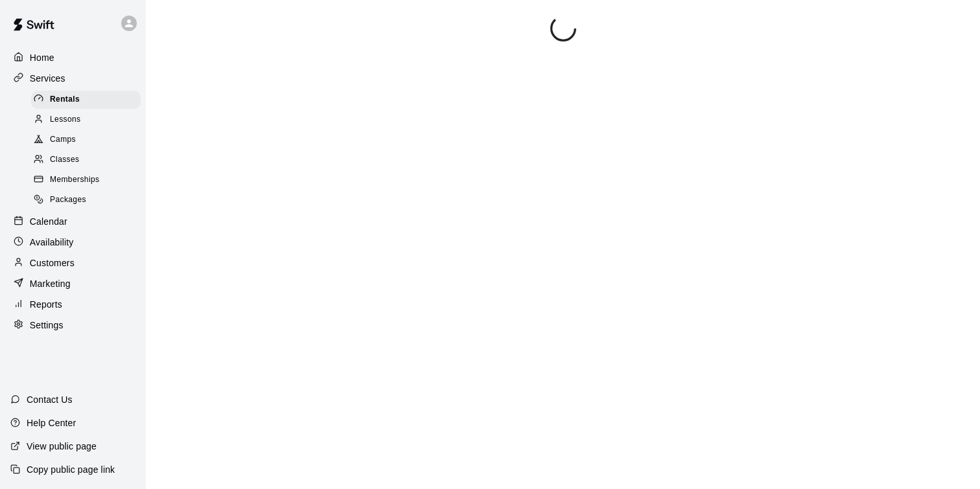  Describe the element at coordinates (73, 263) in the screenshot. I see `a: Customers` at that location.